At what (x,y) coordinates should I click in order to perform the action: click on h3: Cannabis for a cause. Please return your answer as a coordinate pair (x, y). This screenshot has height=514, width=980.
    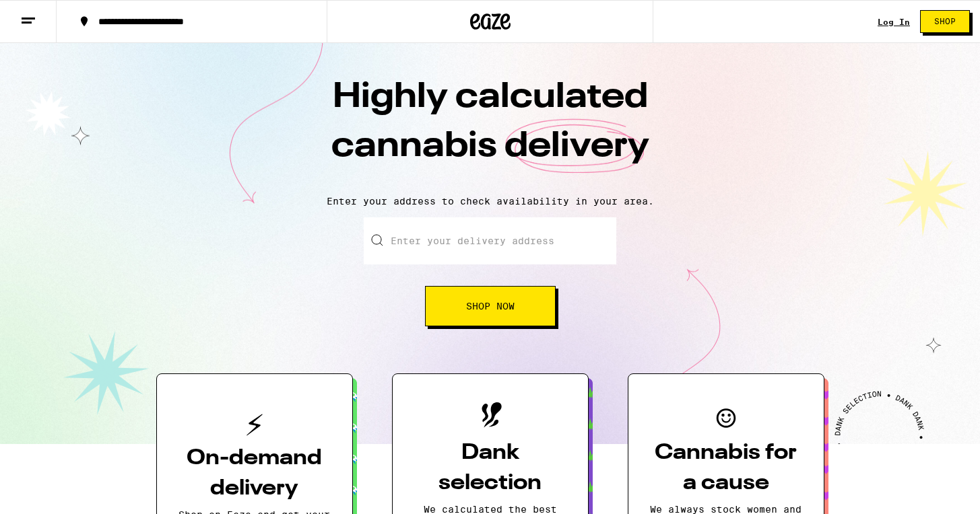
    Looking at the image, I should click on (726, 468).